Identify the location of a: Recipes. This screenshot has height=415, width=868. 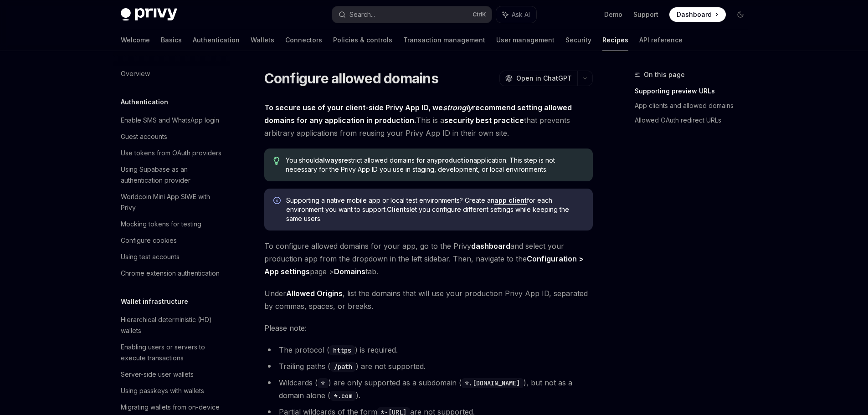
(615, 40).